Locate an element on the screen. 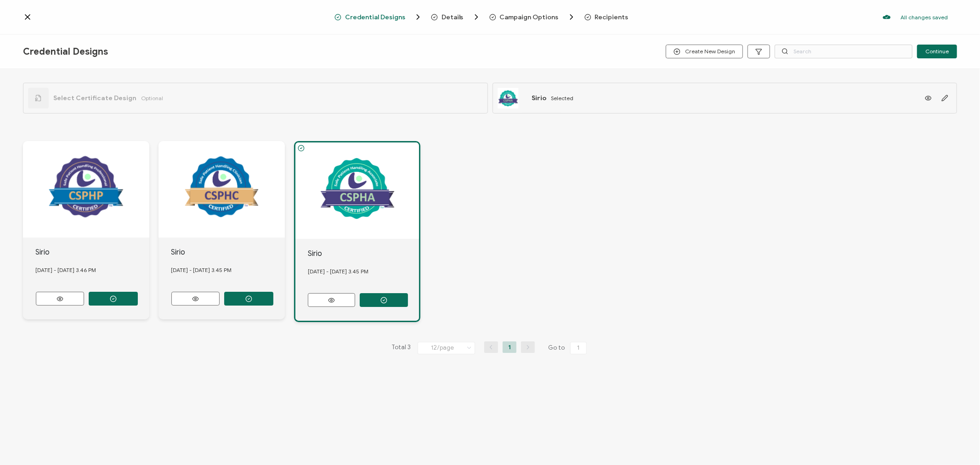 The width and height of the screenshot is (980, 465). span: Optional is located at coordinates (152, 98).